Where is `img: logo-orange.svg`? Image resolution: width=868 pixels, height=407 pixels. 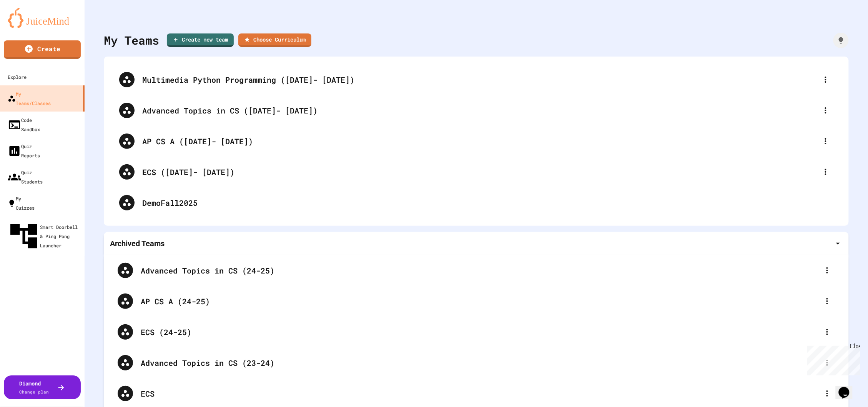
img: logo-orange.svg is located at coordinates (42, 18).